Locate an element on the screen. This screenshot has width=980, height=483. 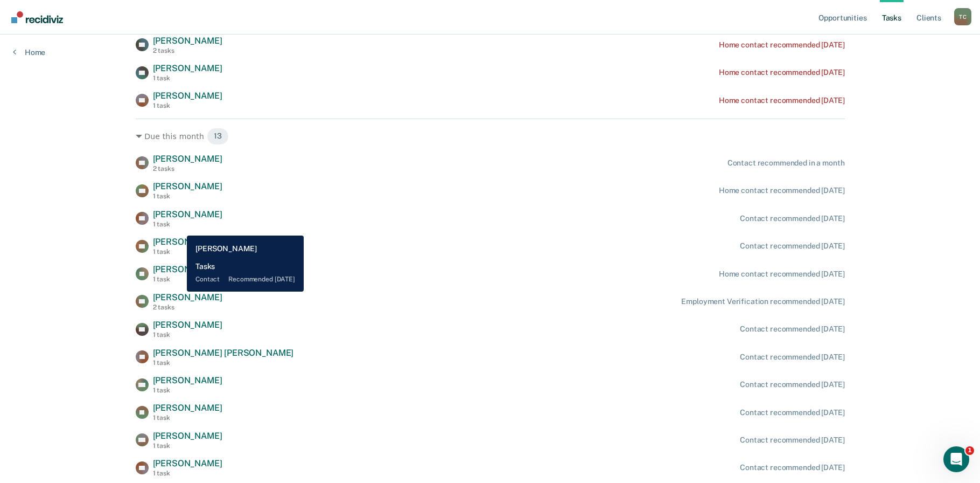
div: Due this month 13 is located at coordinates (490, 136).